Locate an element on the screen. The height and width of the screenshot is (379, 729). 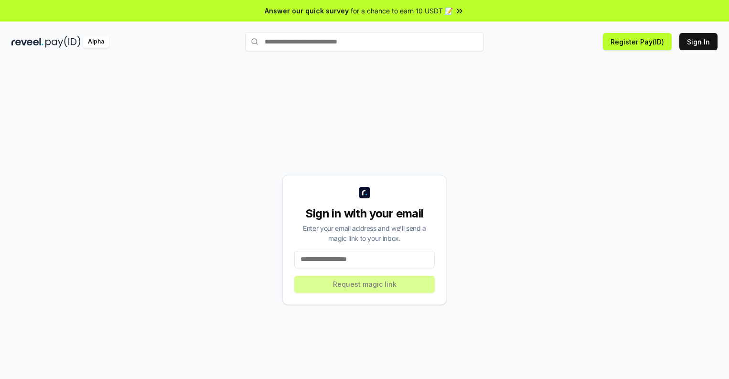
img: reveel_dark is located at coordinates (27, 42).